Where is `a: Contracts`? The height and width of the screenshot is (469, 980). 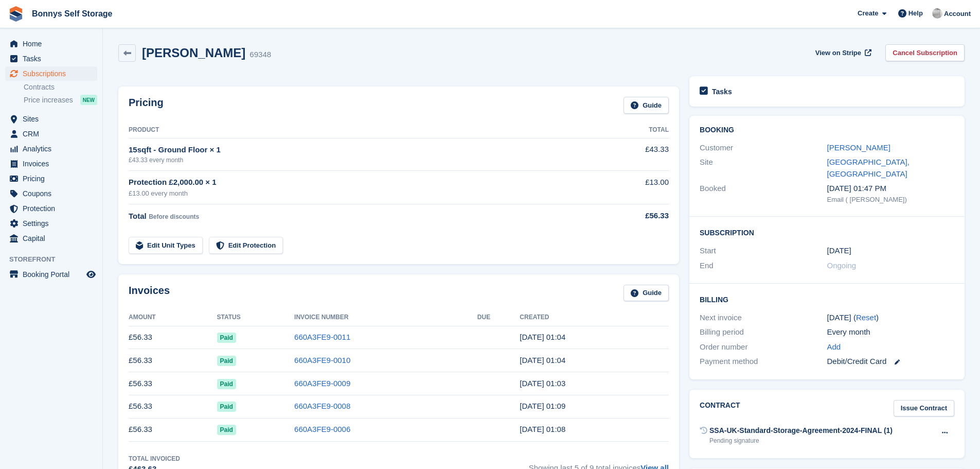 a: Contracts is located at coordinates (60, 87).